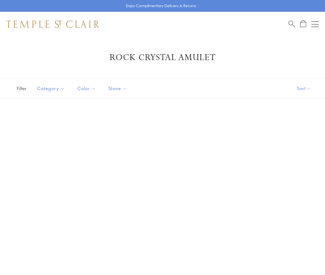  Describe the element at coordinates (161, 6) in the screenshot. I see `p: Enjoy Complimentary Delivery & Returns` at that location.